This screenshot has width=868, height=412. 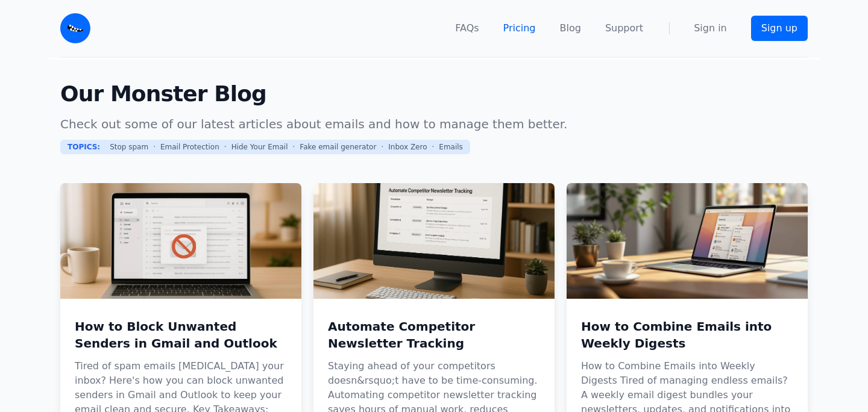 I want to click on a: Emails, so click(x=451, y=147).